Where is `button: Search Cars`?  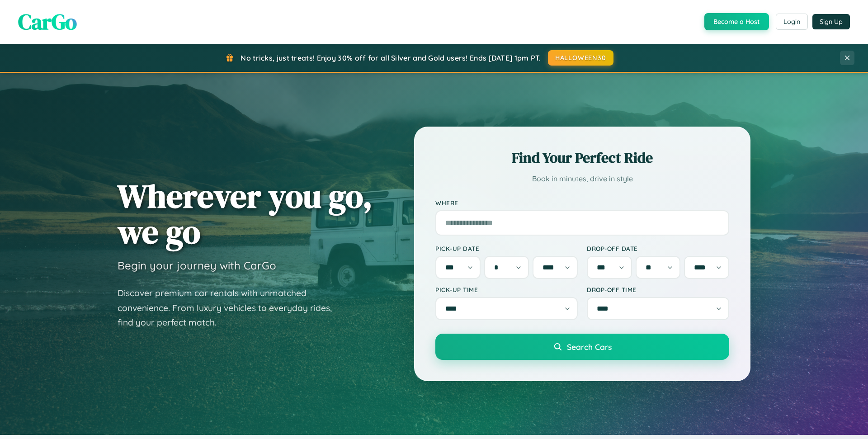 button: Search Cars is located at coordinates (582, 347).